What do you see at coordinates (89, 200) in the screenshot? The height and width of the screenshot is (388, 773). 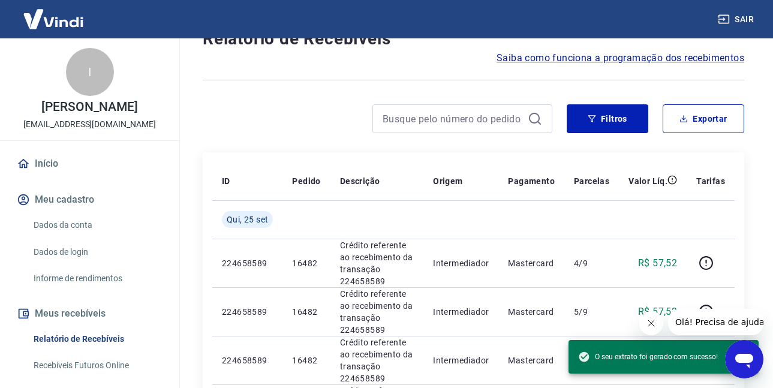 I see `button: Meu cadastro` at bounding box center [89, 200].